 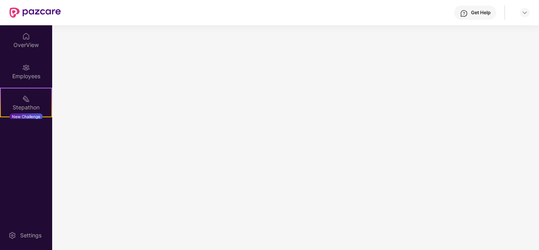 What do you see at coordinates (481, 13) in the screenshot?
I see `div: Get Help` at bounding box center [481, 13].